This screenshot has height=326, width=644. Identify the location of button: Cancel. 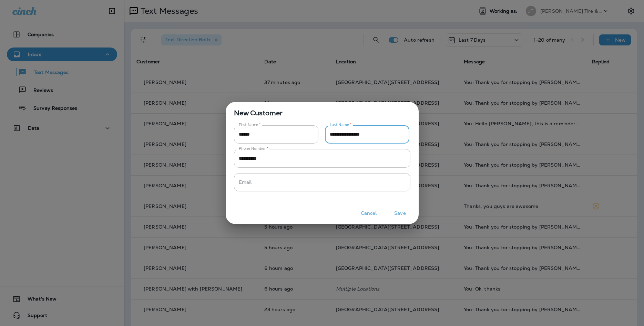
(369, 213).